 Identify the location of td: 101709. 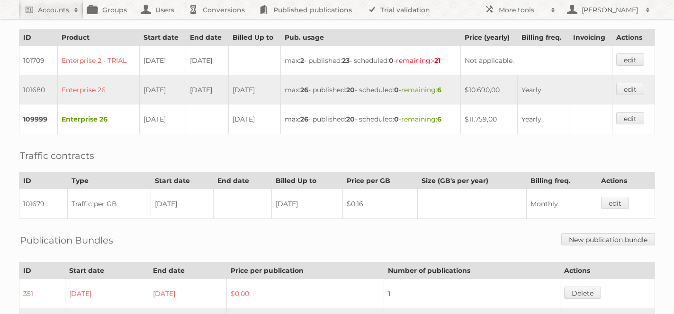
(38, 61).